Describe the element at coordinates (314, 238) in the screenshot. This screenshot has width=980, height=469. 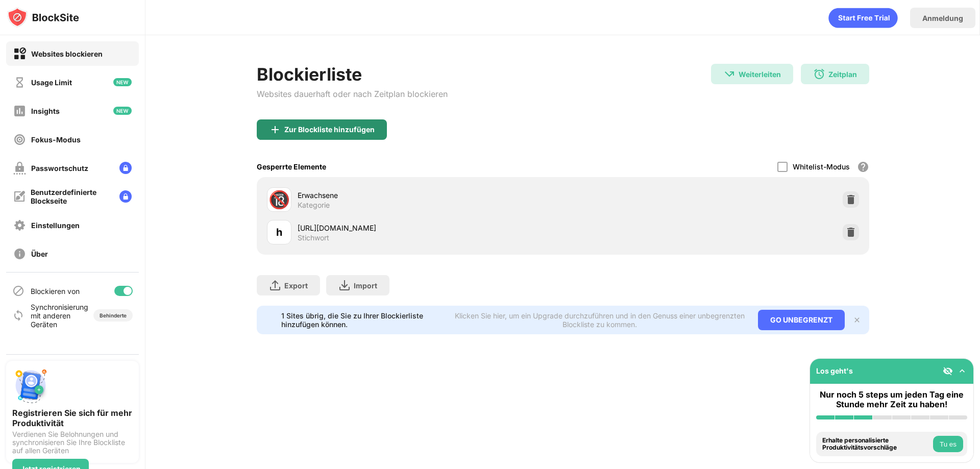
I see `div: Stichwort` at that location.